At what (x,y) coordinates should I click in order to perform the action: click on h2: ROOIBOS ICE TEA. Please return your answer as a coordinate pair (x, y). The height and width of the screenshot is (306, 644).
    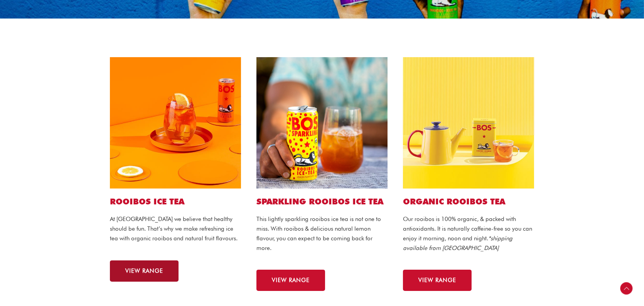
    Looking at the image, I should click on (176, 201).